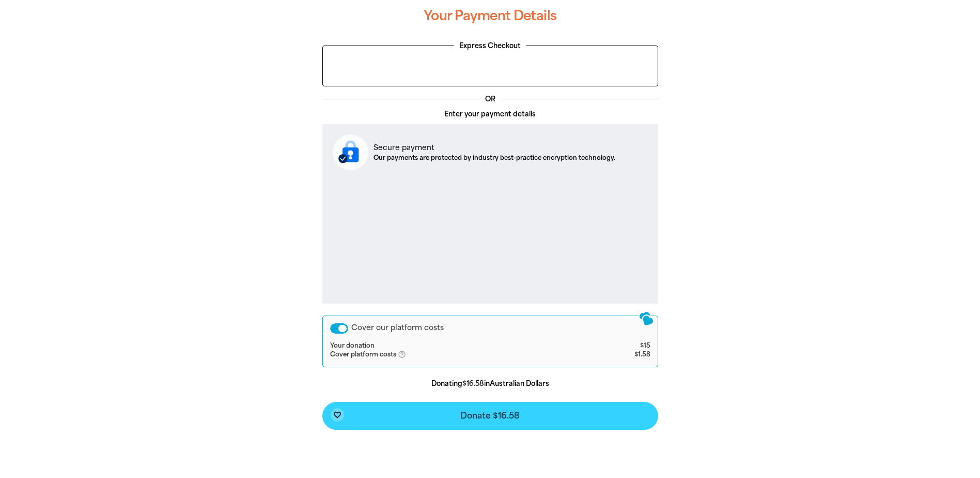 The image size is (980, 478). Describe the element at coordinates (490, 416) in the screenshot. I see `button: favorite_borderDonate $16.58` at that location.